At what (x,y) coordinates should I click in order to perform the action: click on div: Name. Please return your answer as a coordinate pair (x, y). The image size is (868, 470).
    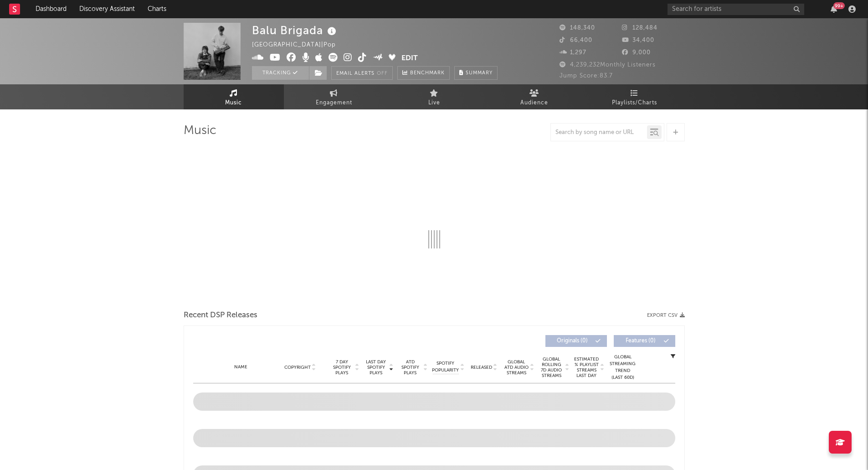
    Looking at the image, I should click on (241, 367).